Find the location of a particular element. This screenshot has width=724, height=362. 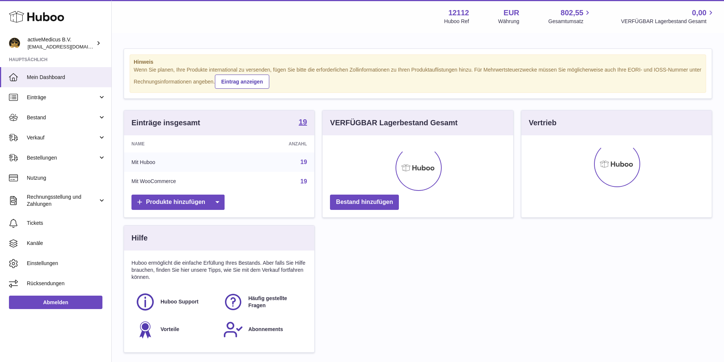

div: Währung is located at coordinates (509, 21).